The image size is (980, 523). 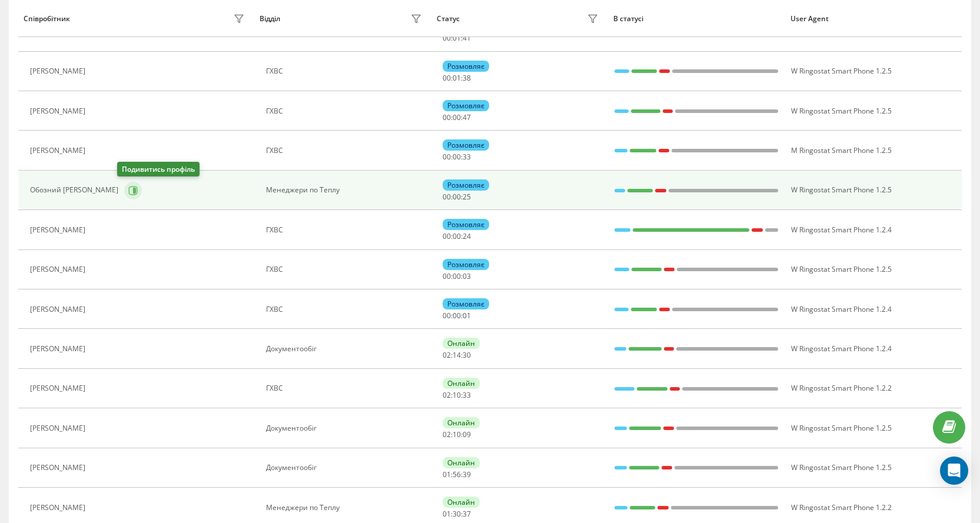 What do you see at coordinates (467, 197) in the screenshot?
I see `span: 25` at bounding box center [467, 197].